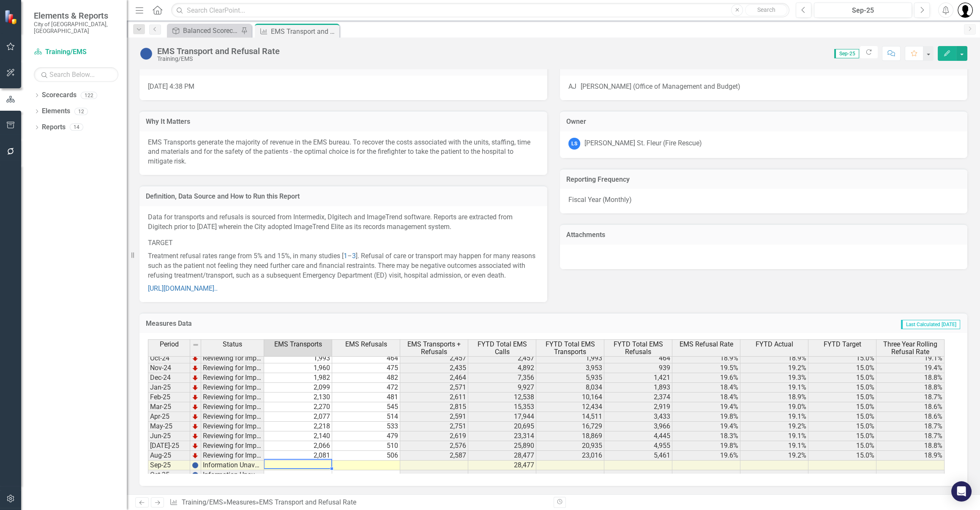 The image size is (980, 510). Describe the element at coordinates (502, 407) in the screenshot. I see `td: 15,353` at that location.